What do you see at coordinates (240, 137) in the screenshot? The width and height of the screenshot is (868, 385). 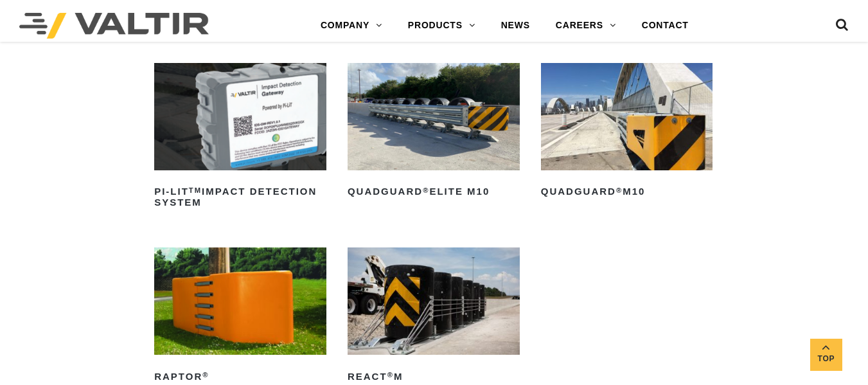 I see `a: PI-LITTMImpact Detection System` at bounding box center [240, 137].